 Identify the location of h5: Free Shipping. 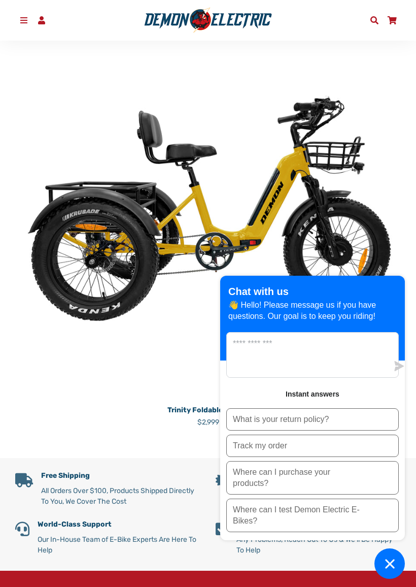
(121, 476).